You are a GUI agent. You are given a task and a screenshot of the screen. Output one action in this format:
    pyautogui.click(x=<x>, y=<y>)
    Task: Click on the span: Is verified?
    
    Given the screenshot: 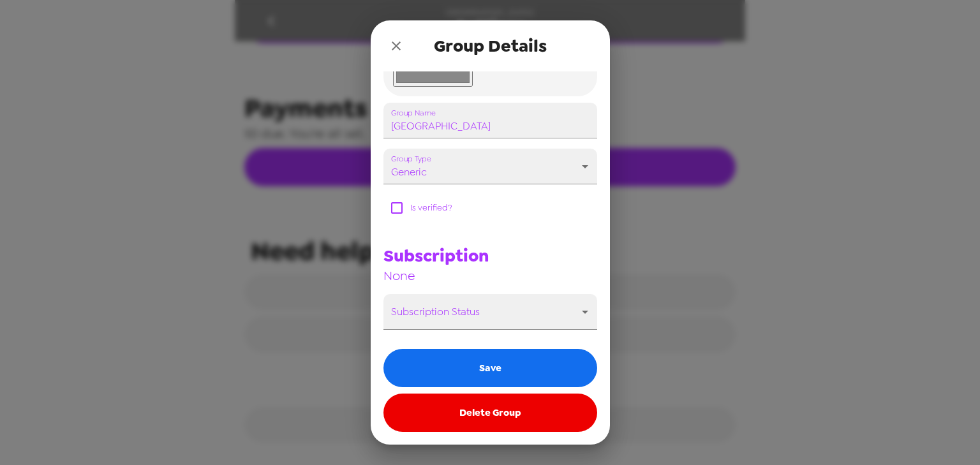 What is the action you would take?
    pyautogui.click(x=431, y=207)
    